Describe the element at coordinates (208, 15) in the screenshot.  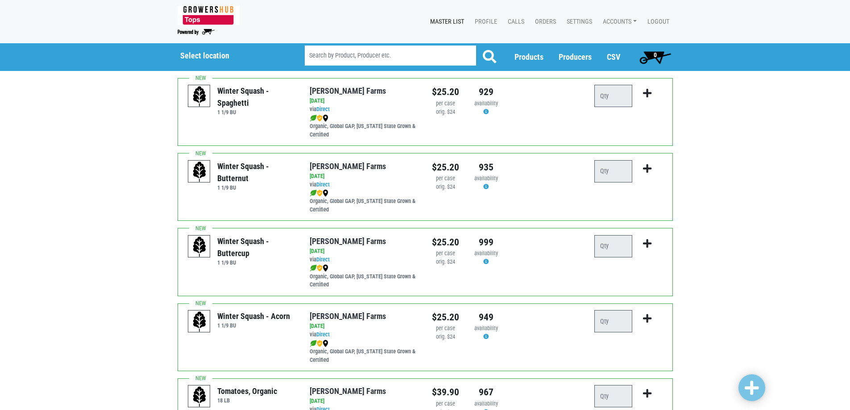
I see `img: 279edf242af8f9d49a69d9d2afa010fb.png` at that location.